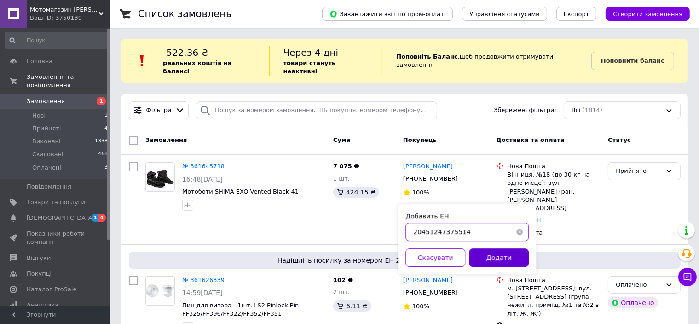  What do you see at coordinates (405, 260) in the screenshot?
I see `span: Надішліть посилку за номером ЕН 20451247230148, щоб отримати оплату` at bounding box center [405, 260].